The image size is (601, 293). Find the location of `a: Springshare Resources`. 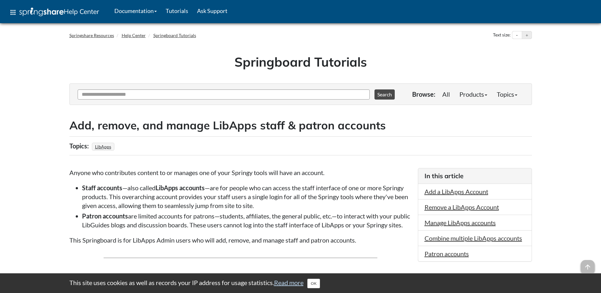

a: Springshare Resources is located at coordinates (92, 35).